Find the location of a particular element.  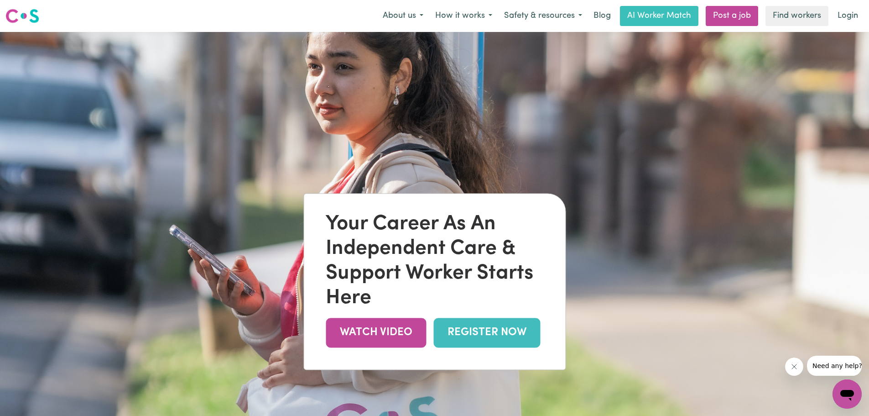

div: Your Career As An Independent Care & Support Worker Starts Here is located at coordinates (434, 261).